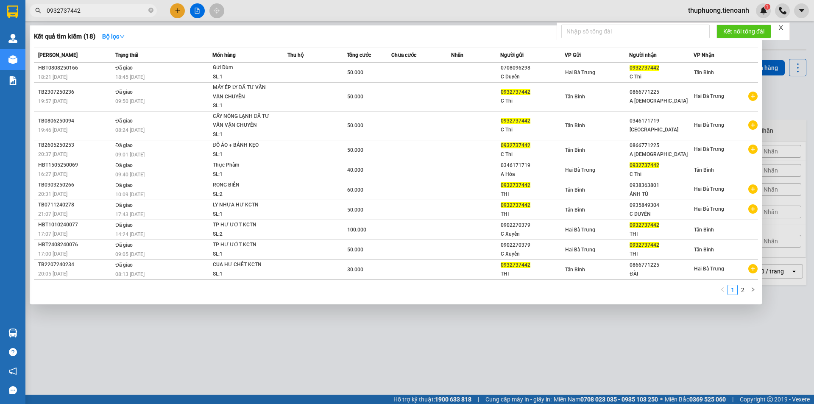 Image resolution: width=814 pixels, height=404 pixels. I want to click on span: question-circle, so click(13, 352).